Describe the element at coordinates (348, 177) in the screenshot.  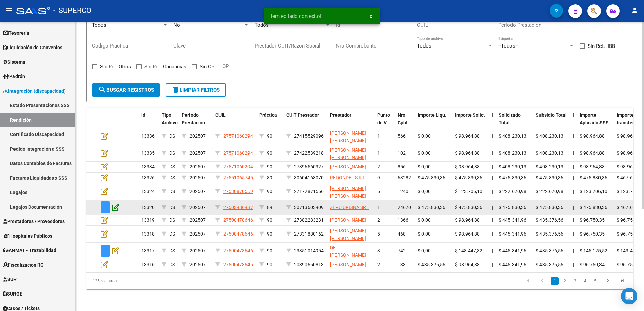
I see `span: REDONDEL S R L` at that location.